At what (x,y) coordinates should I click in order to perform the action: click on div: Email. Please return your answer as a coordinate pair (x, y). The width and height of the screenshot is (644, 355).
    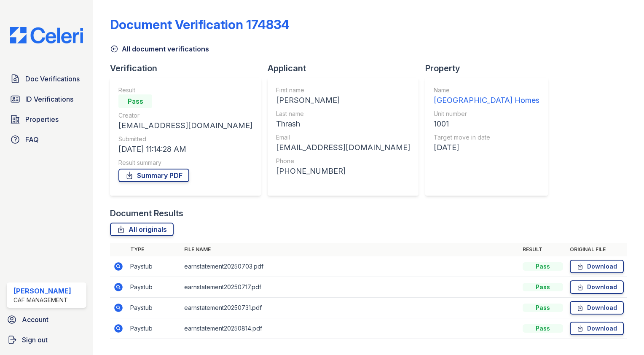
    Looking at the image, I should click on (343, 137).